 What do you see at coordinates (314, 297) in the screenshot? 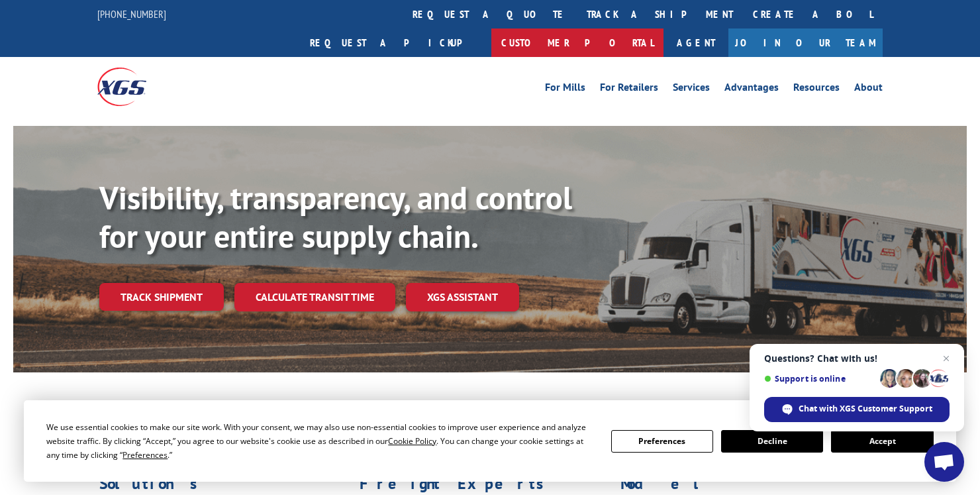
I see `a: Calculate transit time` at bounding box center [314, 297].